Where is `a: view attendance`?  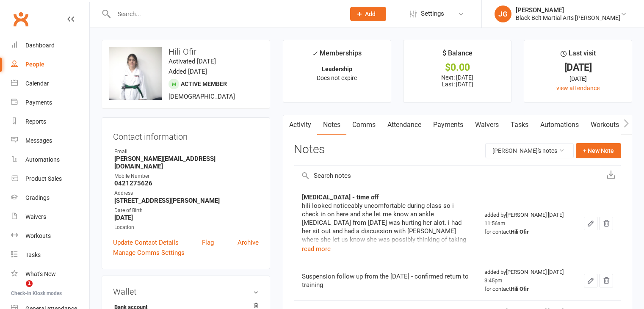 a: view attendance is located at coordinates (578, 88).